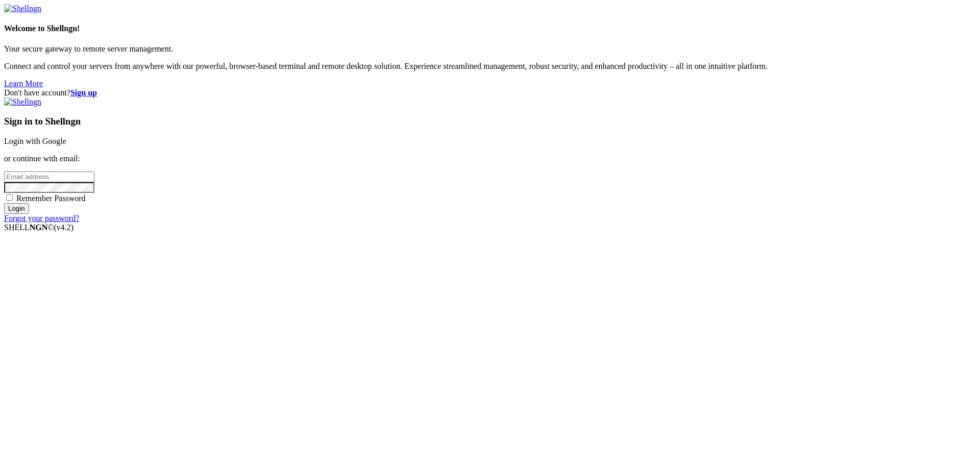 The image size is (980, 469). What do you see at coordinates (84, 92) in the screenshot?
I see `strong: Sign up` at bounding box center [84, 92].